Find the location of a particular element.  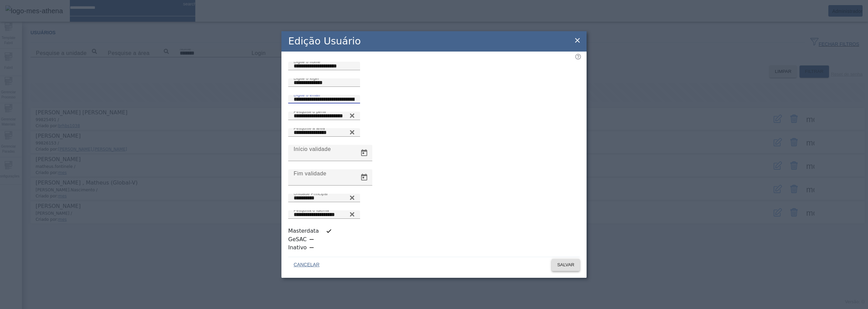

button: SALVAR is located at coordinates (566, 264).